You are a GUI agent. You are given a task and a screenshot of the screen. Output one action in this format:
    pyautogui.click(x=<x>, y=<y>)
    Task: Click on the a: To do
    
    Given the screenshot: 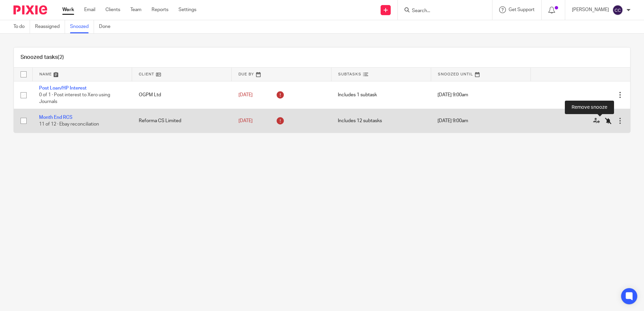 What is the action you would take?
    pyautogui.click(x=22, y=27)
    